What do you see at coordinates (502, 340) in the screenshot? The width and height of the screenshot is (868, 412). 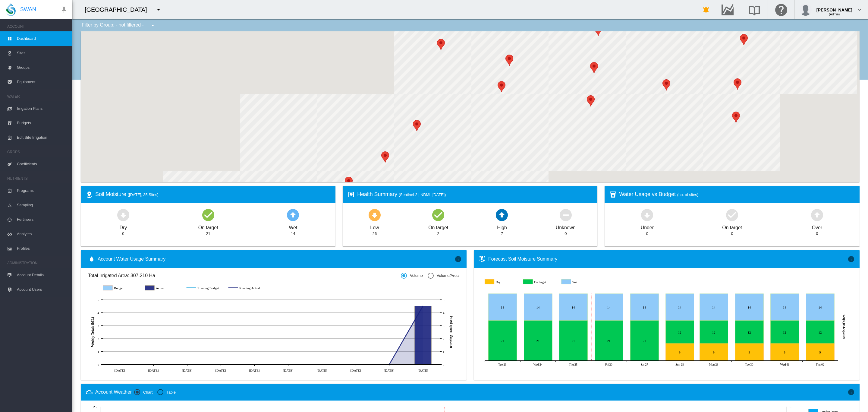 I see `g: On target Sep 23, 2025 21` at bounding box center [502, 340].